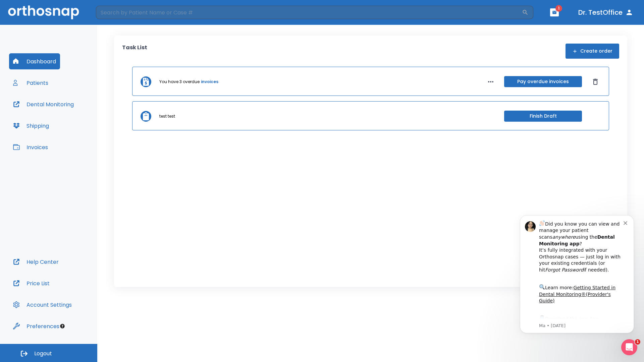  Describe the element at coordinates (31, 83) in the screenshot. I see `a: Patients` at that location.